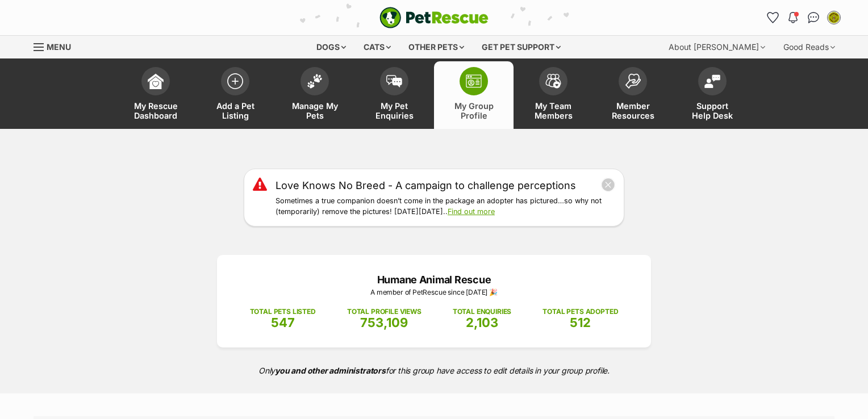  What do you see at coordinates (633, 81) in the screenshot?
I see `img: member-resources-icon-8e73f808a243e03378d46382f2149f9095a855e16c252ad45f914b54edf8863c.svg` at bounding box center [633, 81].